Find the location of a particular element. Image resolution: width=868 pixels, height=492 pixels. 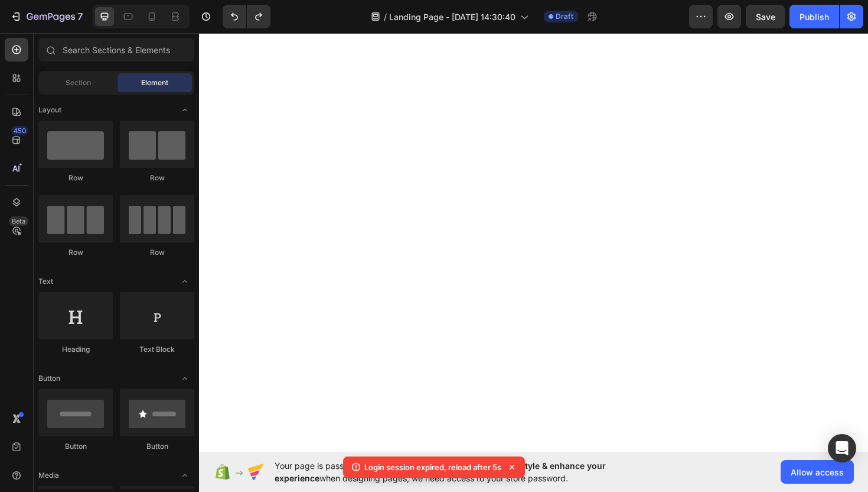

button: Publish is located at coordinates (815, 16).